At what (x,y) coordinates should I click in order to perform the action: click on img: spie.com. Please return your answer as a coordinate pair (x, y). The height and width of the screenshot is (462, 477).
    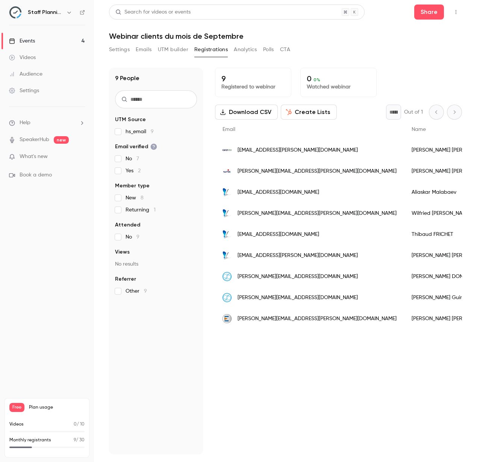
    Looking at the image, I should click on (227, 171).